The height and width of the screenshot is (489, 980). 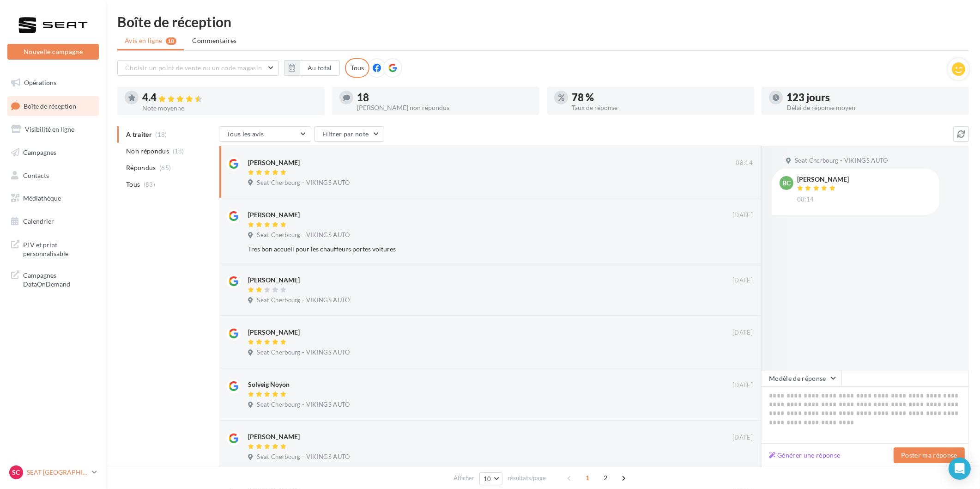 What do you see at coordinates (53, 278) in the screenshot?
I see `a: Campagnes DataOnDemand` at bounding box center [53, 278].